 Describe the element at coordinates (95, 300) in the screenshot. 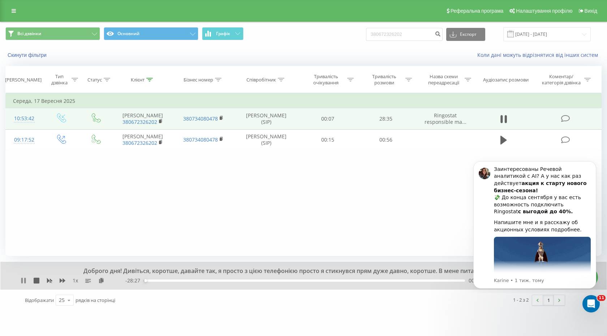

I see `span: рядків на сторінці` at that location.